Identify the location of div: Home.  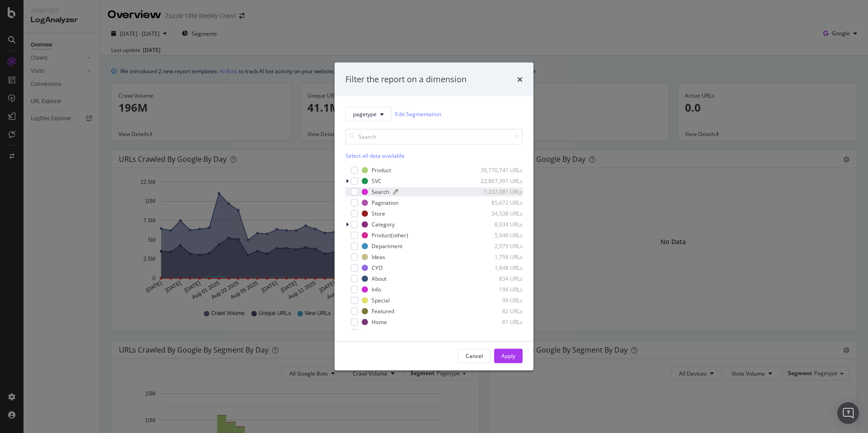
(379, 322).